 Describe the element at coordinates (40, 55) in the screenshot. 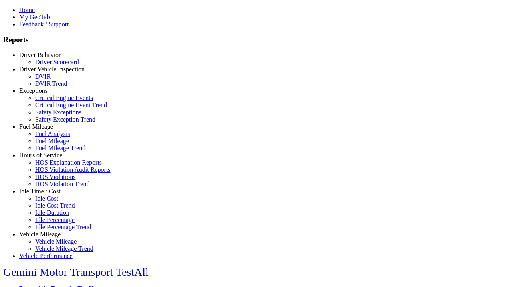

I see `a: Driver Behavior` at that location.